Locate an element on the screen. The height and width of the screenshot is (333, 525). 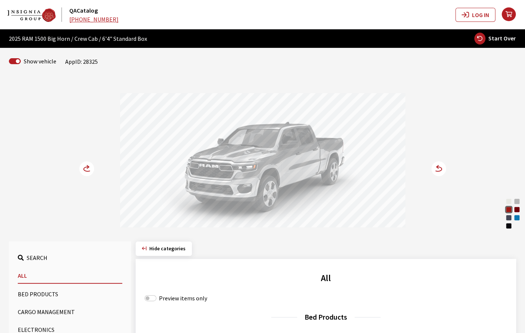
div: Forged Blue Metallic is located at coordinates (509, 218).